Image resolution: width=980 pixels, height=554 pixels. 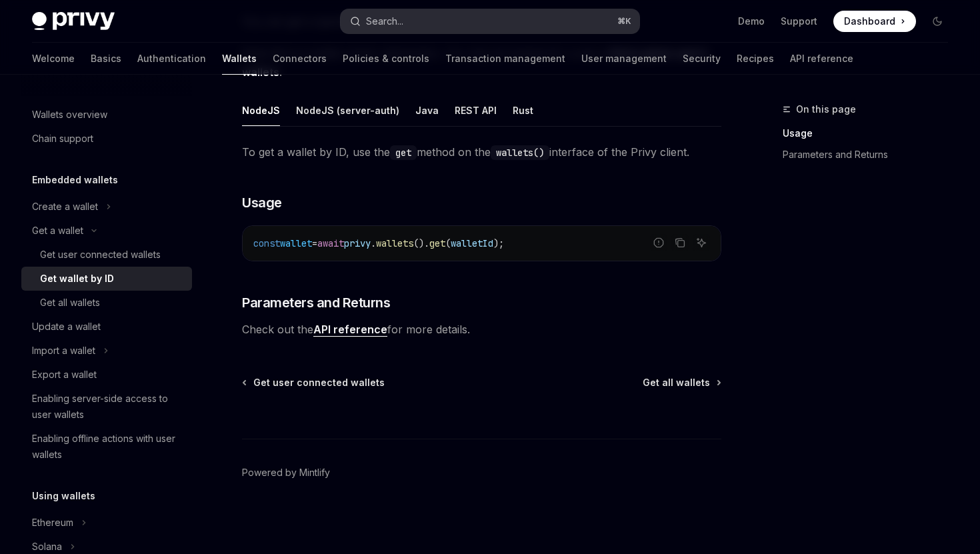 I want to click on div: Get user connected wallets, so click(x=100, y=255).